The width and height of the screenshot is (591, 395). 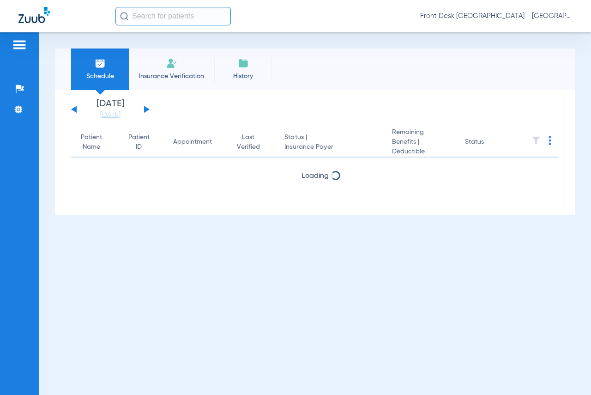 I want to click on img: filter.svg, so click(x=536, y=140).